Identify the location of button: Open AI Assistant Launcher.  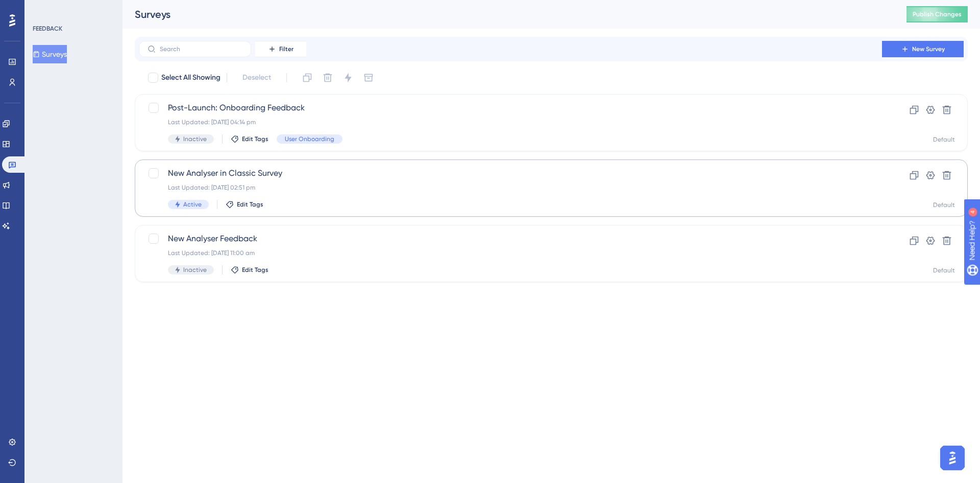
(16, 16).